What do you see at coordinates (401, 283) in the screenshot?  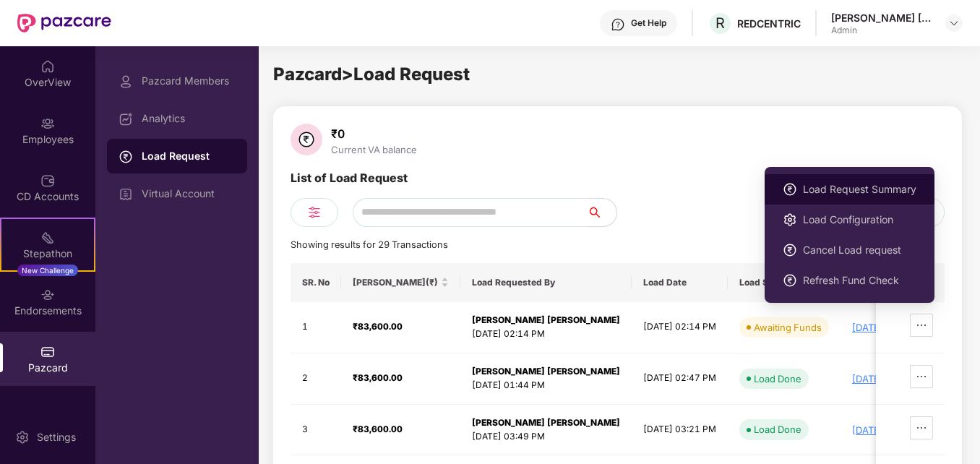 I see `th: Load Amount(₹)` at bounding box center [401, 283].